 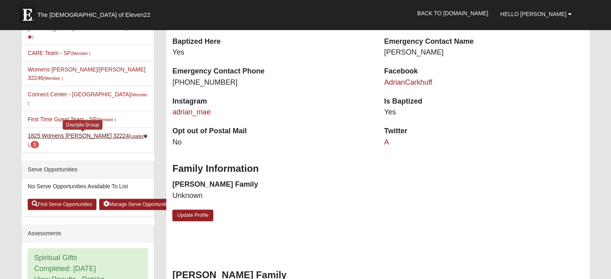 I want to click on a: adrian_mae, so click(x=191, y=112).